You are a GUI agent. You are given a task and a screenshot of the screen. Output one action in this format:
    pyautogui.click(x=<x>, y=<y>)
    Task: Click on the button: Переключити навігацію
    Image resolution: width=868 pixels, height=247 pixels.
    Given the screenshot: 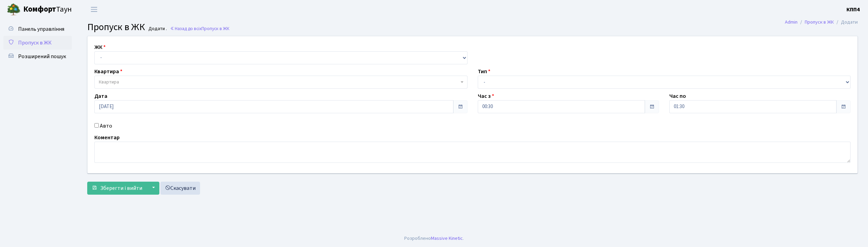 What is the action you would take?
    pyautogui.click(x=94, y=9)
    